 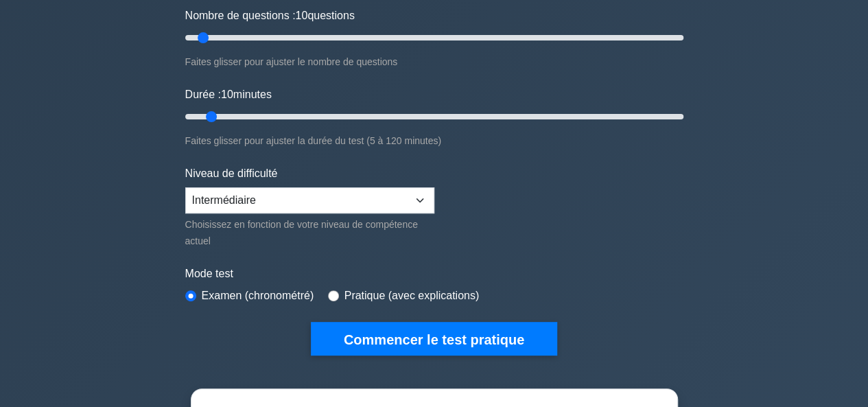 What do you see at coordinates (209, 273) in the screenshot?
I see `font: Mode test` at bounding box center [209, 273].